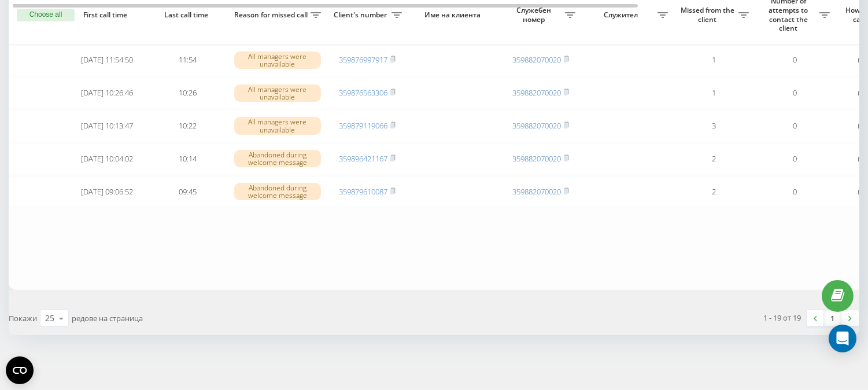 This screenshot has width=868, height=390. Describe the element at coordinates (107, 318) in the screenshot. I see `span: редове на страница` at that location.